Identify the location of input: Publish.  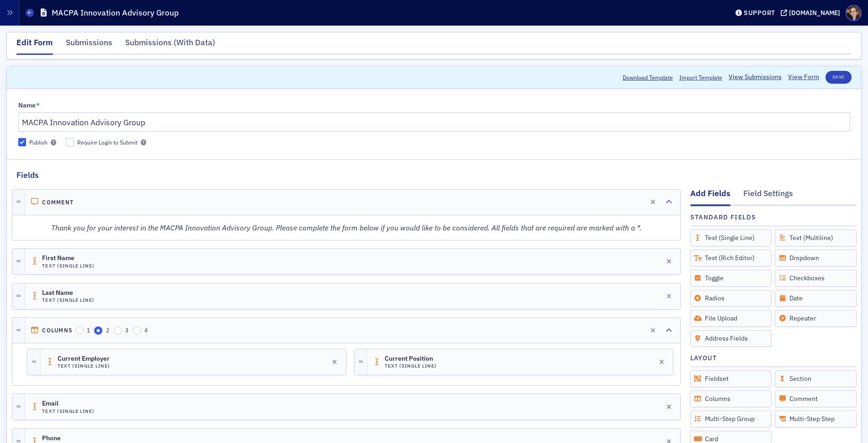
(22, 142).